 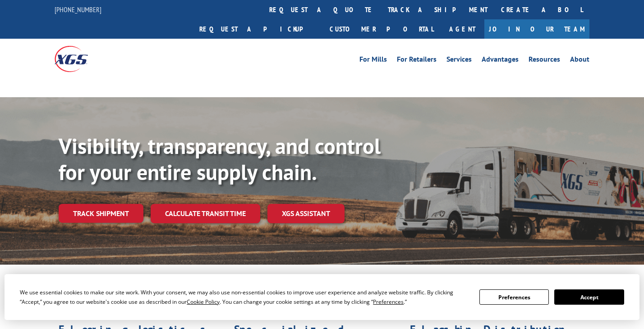 What do you see at coordinates (322, 297) in the screenshot?
I see `div: Cookie Consent Prompt` at bounding box center [322, 297].